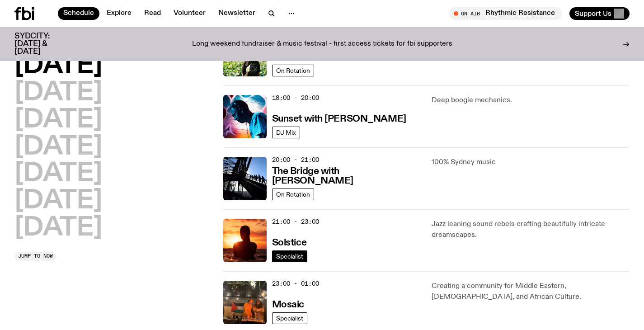  I want to click on button: Support Us, so click(599, 14).